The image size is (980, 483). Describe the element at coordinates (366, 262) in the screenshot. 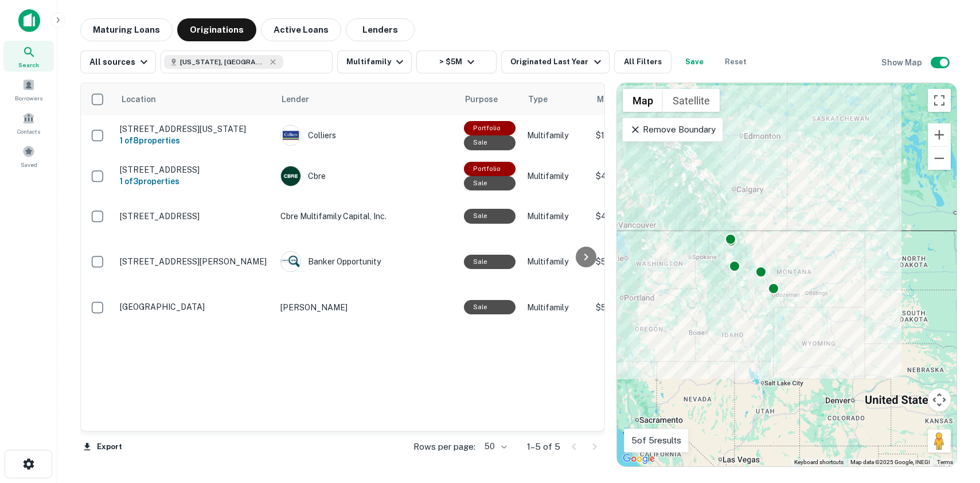

I see `div: Banker Opportunity` at that location.